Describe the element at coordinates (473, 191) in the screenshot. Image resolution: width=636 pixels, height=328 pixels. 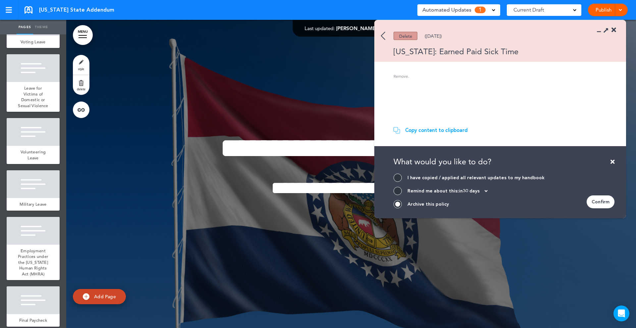
I see `div: in` at that location.